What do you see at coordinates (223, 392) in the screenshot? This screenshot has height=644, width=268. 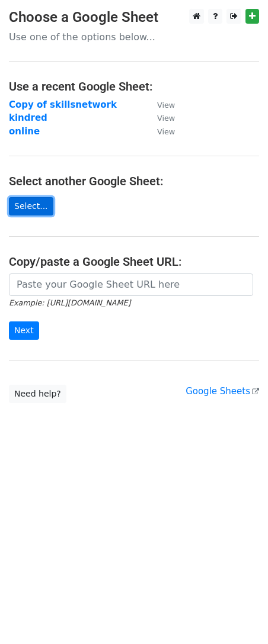 I see `a: Google Sheets` at bounding box center [223, 392].